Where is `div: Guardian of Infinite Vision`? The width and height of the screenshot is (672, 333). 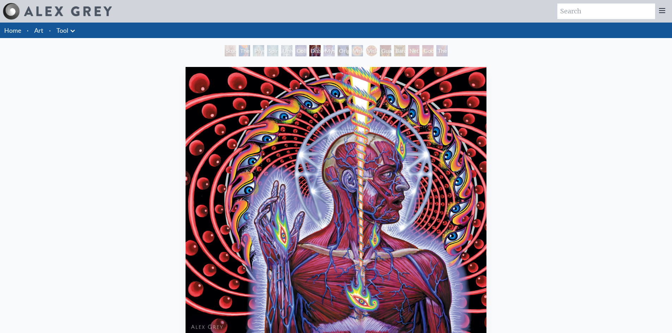
div: Guardian of Infinite Vision is located at coordinates (386, 51).